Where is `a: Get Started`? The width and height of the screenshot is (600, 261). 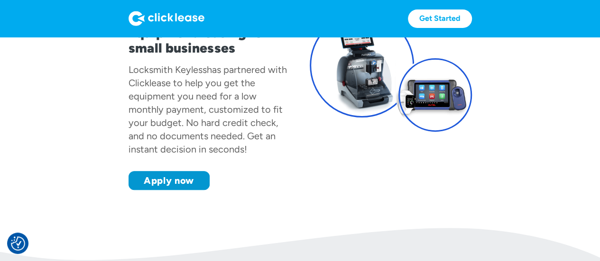 a: Get Started is located at coordinates (439, 18).